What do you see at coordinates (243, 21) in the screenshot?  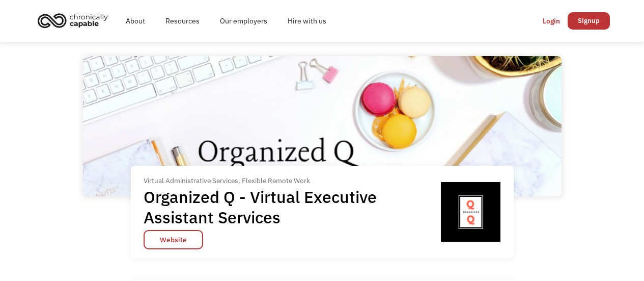 I see `a: Our employers` at bounding box center [243, 21].